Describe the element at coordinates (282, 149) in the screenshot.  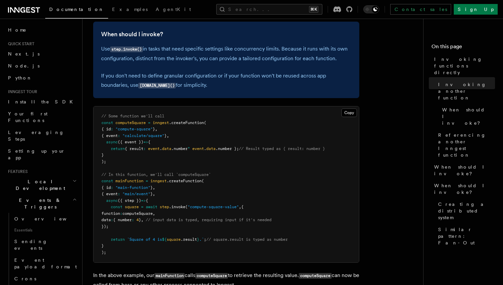
I see `span: // Result typed as { result: number }` at that location.